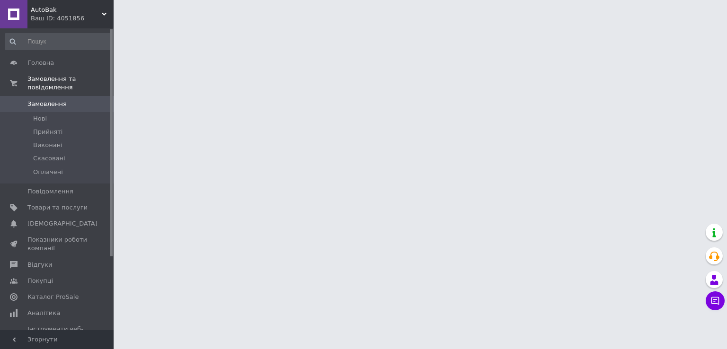 This screenshot has height=349, width=727. Describe the element at coordinates (48, 172) in the screenshot. I see `span: Оплачені` at that location.